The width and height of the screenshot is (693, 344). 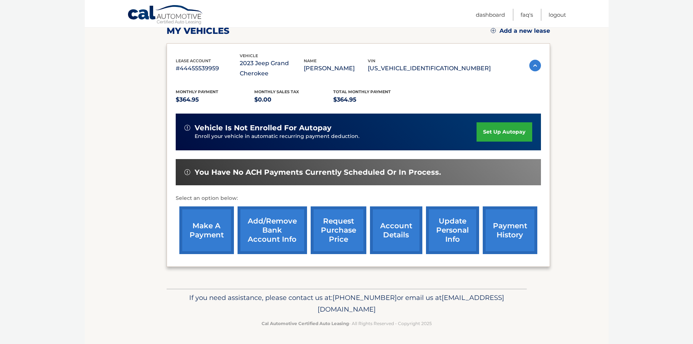 I want to click on a: Logout, so click(x=557, y=15).